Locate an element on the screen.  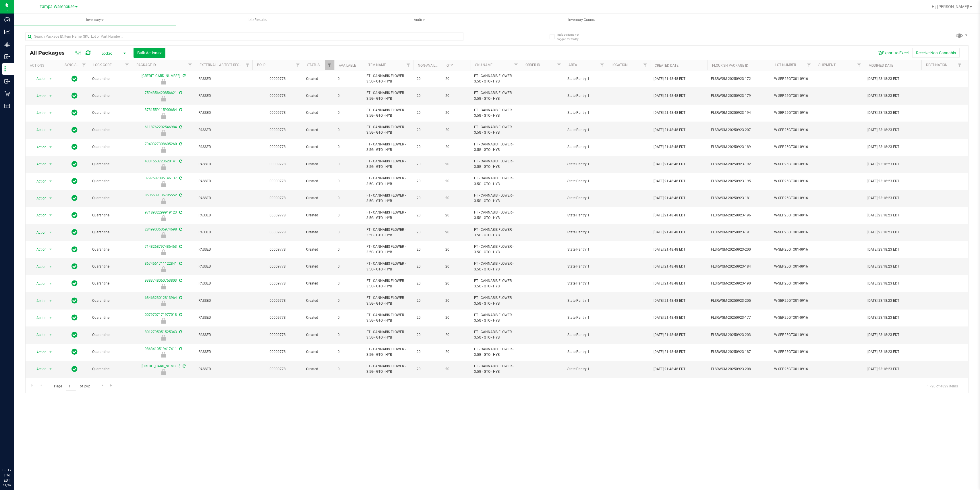
span: State Pantry 1 is located at coordinates (586, 79).